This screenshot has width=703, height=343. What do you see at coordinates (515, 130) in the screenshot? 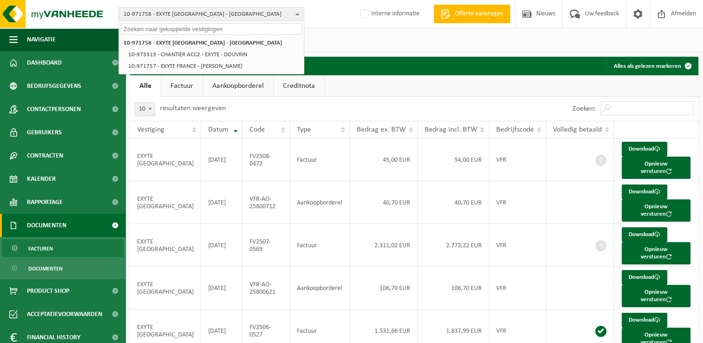
I see `span: Bedrijfscode` at bounding box center [515, 130].